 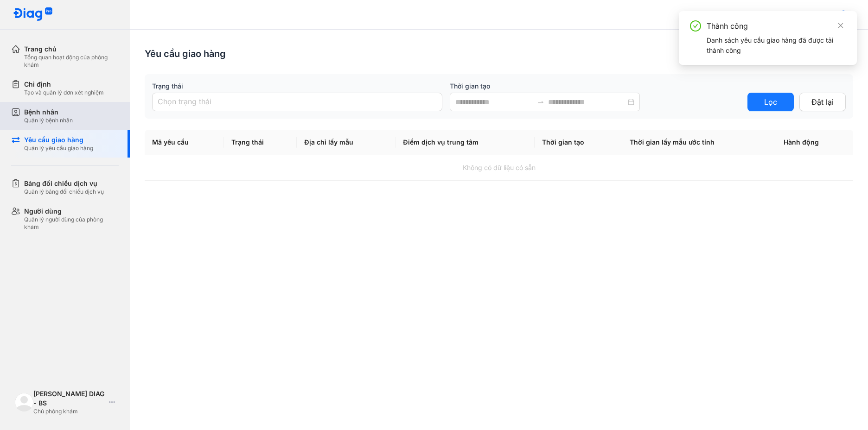 What do you see at coordinates (48, 120) in the screenshot?
I see `div: Quản lý bệnh nhân` at bounding box center [48, 120].